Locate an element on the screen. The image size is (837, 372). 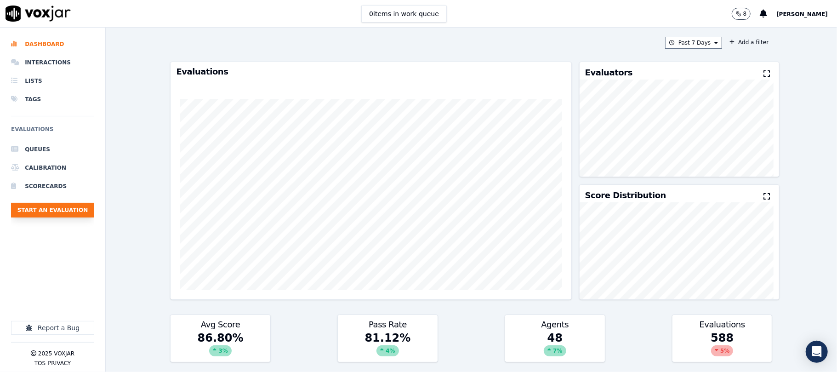
button: Past 7 Days is located at coordinates (693, 43).